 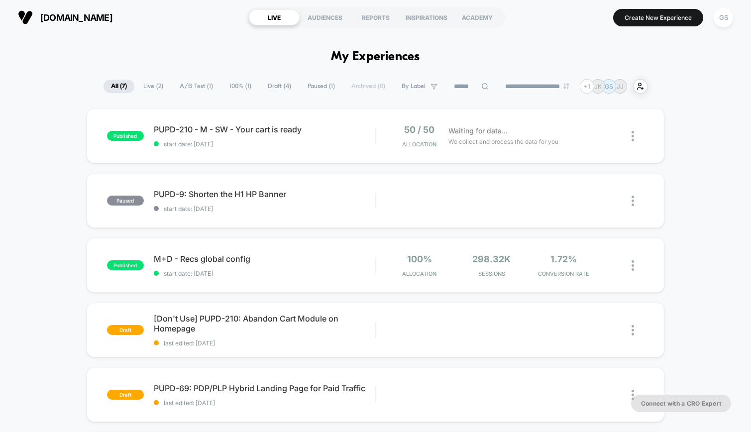 I want to click on p: GS, so click(x=609, y=86).